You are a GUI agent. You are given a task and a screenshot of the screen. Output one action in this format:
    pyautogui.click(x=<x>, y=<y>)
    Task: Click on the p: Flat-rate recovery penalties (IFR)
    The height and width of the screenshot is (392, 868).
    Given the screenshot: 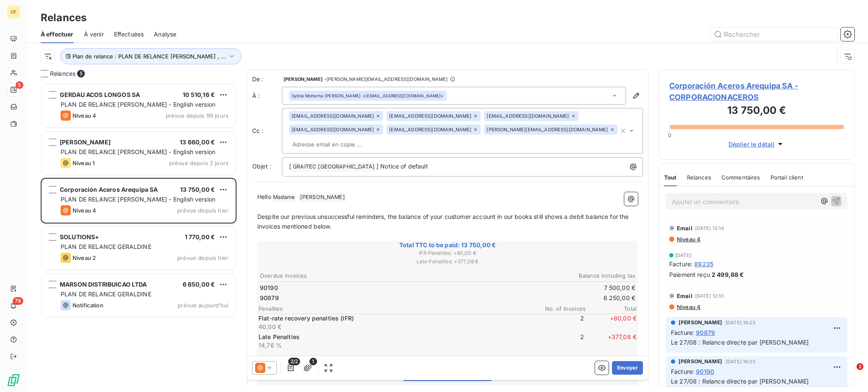 What is the action you would take?
    pyautogui.click(x=395, y=319)
    